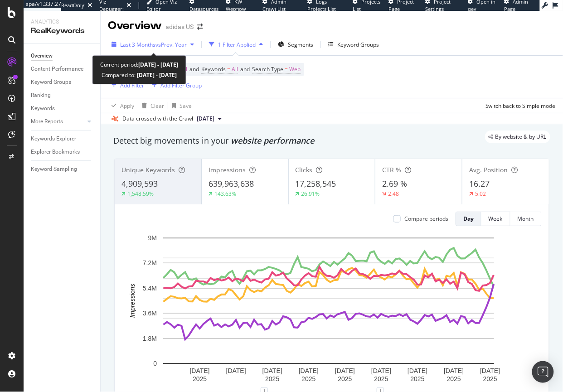 This screenshot has width=563, height=392. Describe the element at coordinates (141, 194) in the screenshot. I see `div: 1,548.59%` at that location.